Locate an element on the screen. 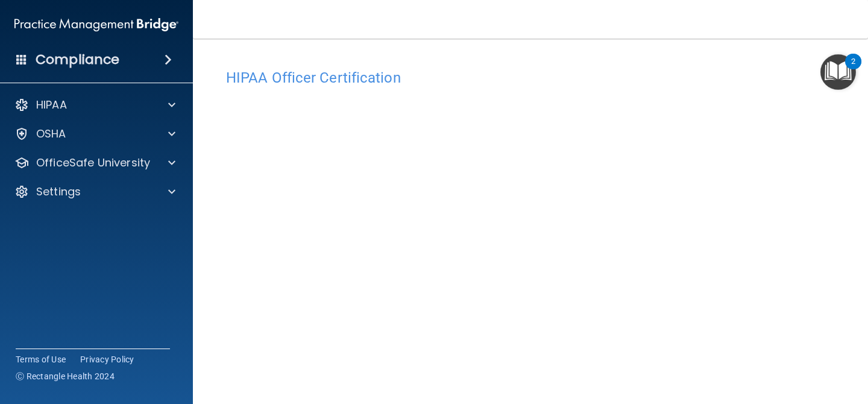 The image size is (868, 404). h4: HIPAA Officer Certification is located at coordinates (530, 78).